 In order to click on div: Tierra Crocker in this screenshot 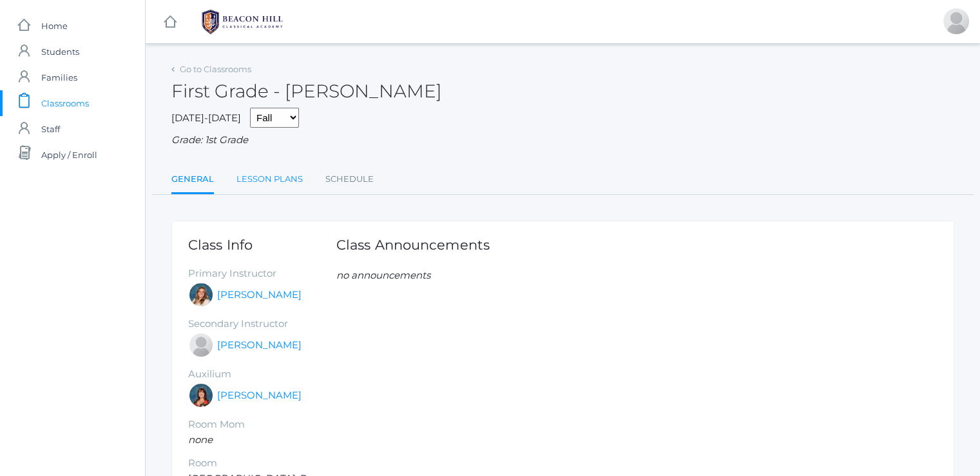, I will do `click(956, 22)`.